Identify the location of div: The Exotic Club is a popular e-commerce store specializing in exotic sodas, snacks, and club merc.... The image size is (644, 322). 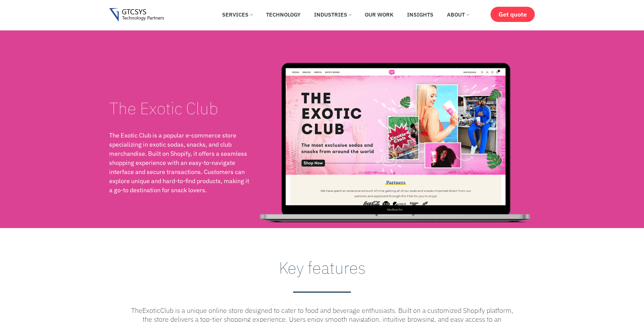
(180, 162).